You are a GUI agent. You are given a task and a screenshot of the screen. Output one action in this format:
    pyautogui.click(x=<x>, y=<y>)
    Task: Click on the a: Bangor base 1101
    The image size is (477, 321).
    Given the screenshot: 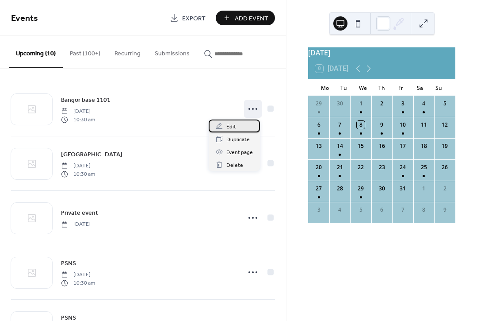 What is the action you would take?
    pyautogui.click(x=86, y=100)
    